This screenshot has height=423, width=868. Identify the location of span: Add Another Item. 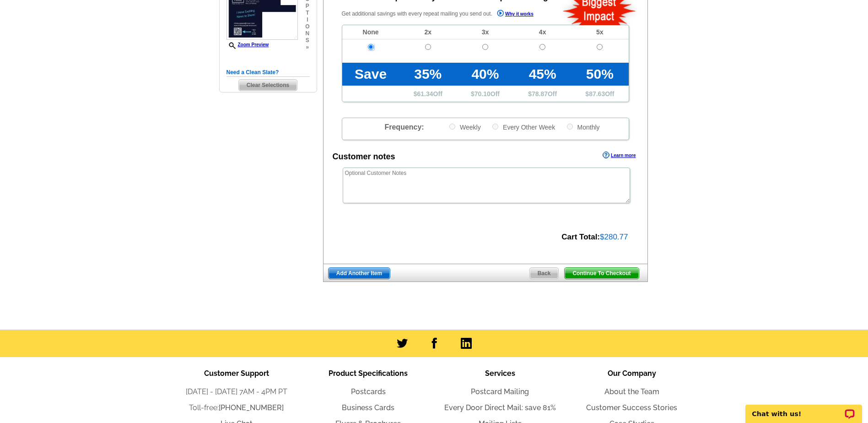
(359, 274).